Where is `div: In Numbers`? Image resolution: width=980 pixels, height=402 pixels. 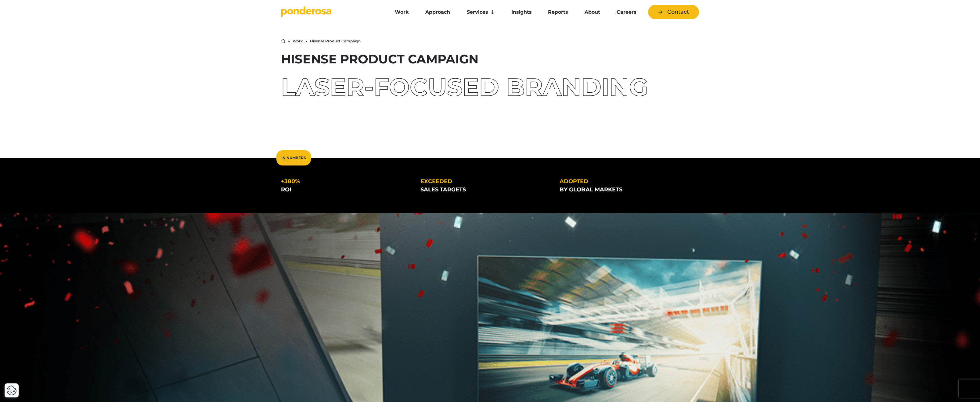 div: In Numbers is located at coordinates (293, 158).